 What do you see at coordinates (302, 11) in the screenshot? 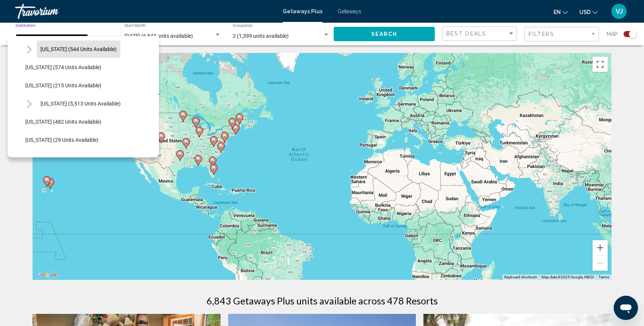
I see `span: Getaways Plus` at bounding box center [302, 11].